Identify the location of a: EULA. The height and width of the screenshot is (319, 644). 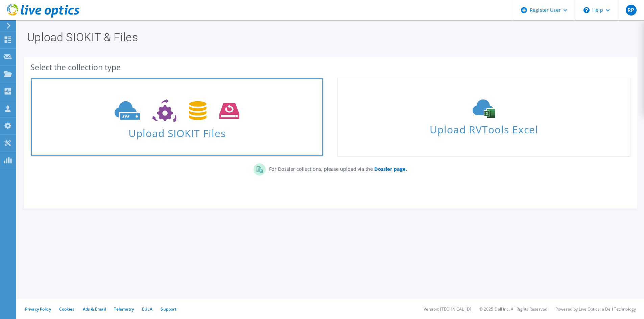
(147, 309).